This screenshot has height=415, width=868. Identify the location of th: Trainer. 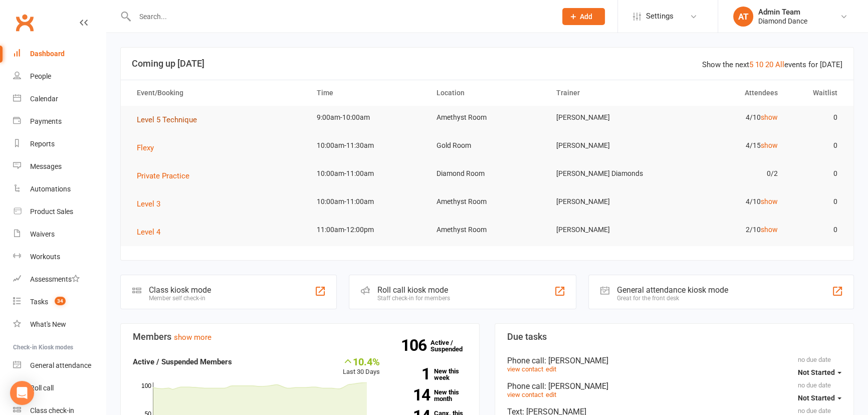
(607, 93).